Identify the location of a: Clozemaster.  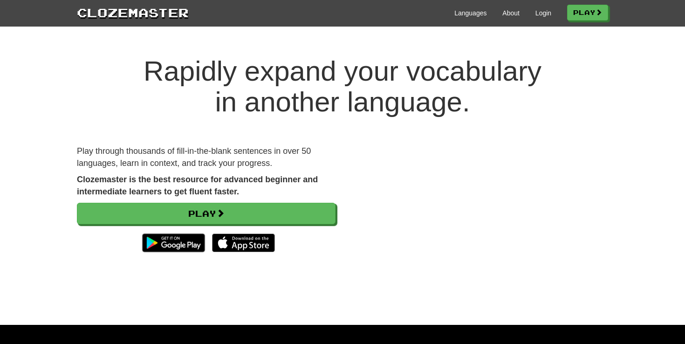
(133, 12).